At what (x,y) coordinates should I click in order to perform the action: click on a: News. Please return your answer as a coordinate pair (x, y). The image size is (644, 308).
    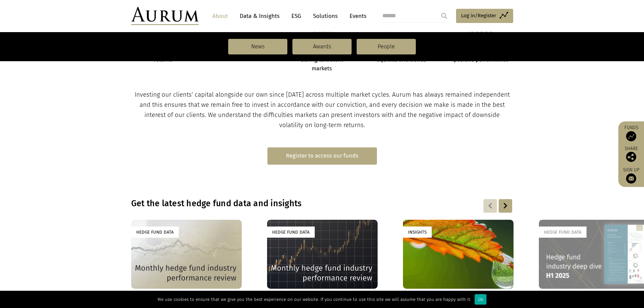
    Looking at the image, I should click on (258, 47).